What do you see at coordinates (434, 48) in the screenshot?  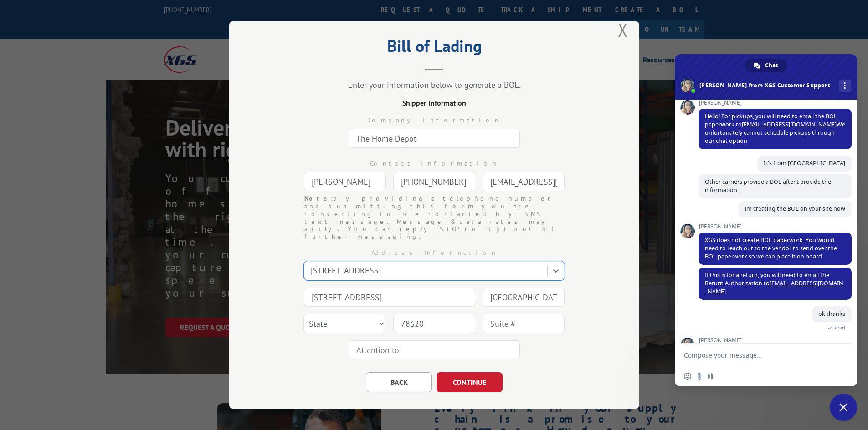 I see `h2: Bill of Lading` at bounding box center [434, 48].